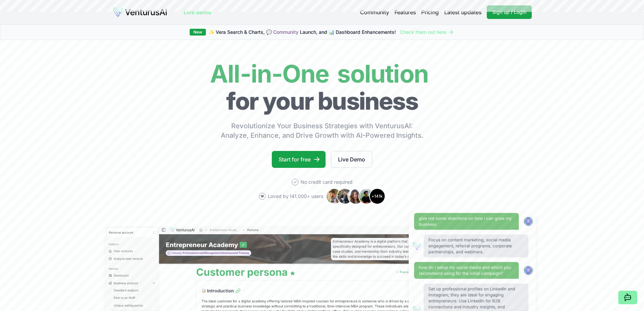 The width and height of the screenshot is (644, 311). Describe the element at coordinates (302, 32) in the screenshot. I see `span: ✨ Vera Search & Charts, 💬 Launch, and 📊 Dashboard Enhancements!` at that location.